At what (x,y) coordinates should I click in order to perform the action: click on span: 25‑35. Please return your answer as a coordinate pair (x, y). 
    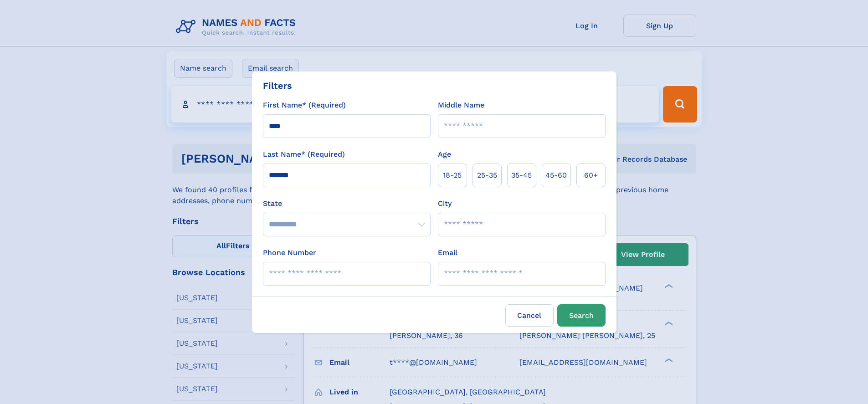
    Looking at the image, I should click on (487, 175).